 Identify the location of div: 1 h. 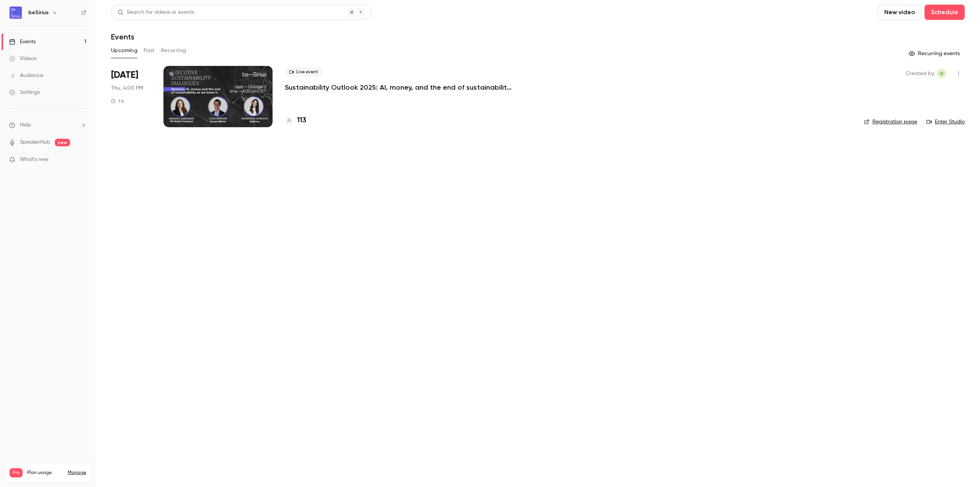
(117, 101).